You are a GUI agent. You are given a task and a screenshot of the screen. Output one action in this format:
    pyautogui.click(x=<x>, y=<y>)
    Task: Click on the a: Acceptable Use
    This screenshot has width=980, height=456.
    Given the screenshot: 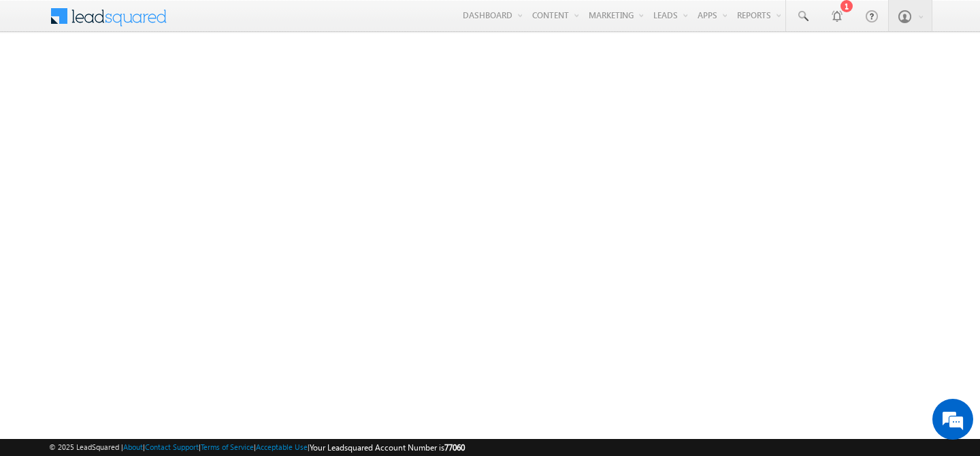 What is the action you would take?
    pyautogui.click(x=282, y=446)
    